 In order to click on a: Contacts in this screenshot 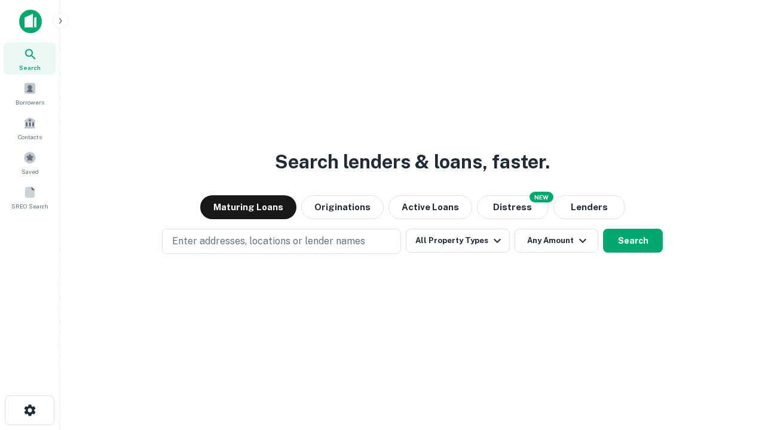, I will do `click(30, 128)`.